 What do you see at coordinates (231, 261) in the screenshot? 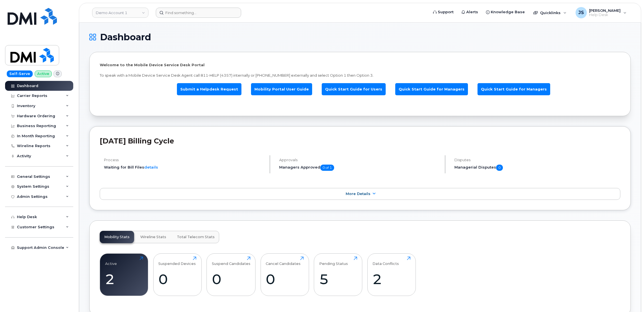
I see `div: Suspend Candidates` at bounding box center [231, 261].